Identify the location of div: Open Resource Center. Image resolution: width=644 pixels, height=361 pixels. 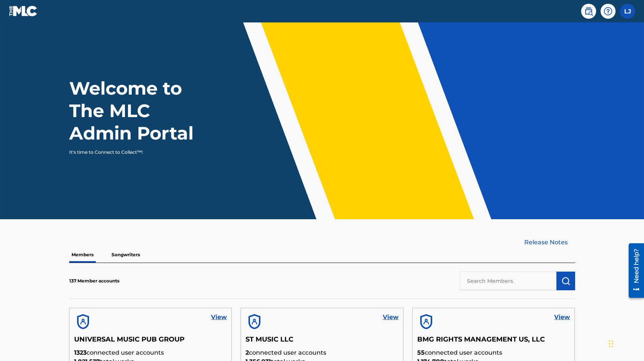
(13, 30).